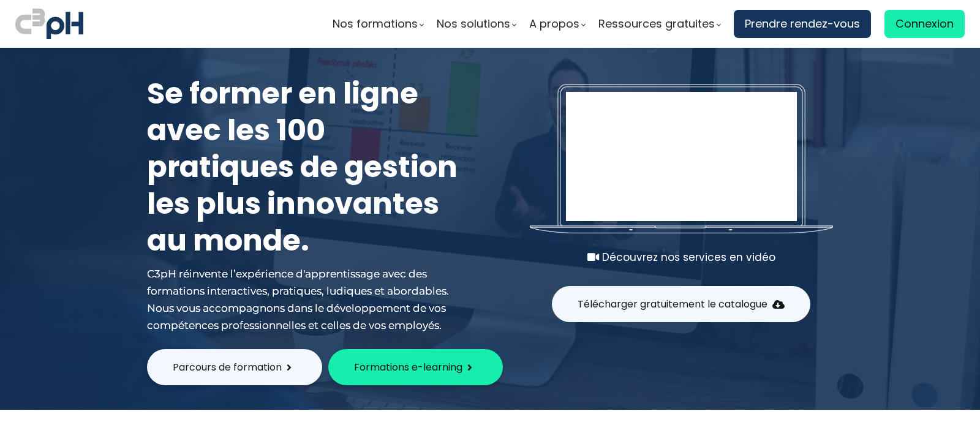 This screenshot has height=422, width=980. What do you see at coordinates (802, 24) in the screenshot?
I see `span: Prendre rendez-vous` at bounding box center [802, 24].